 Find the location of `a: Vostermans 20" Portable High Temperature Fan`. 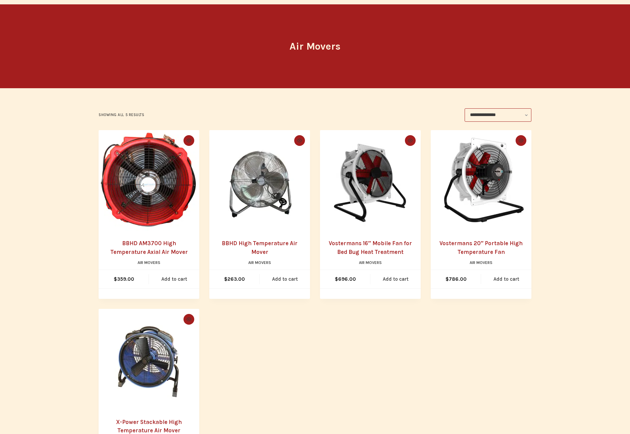

a: Vostermans 20" Portable High Temperature Fan is located at coordinates (481, 180).